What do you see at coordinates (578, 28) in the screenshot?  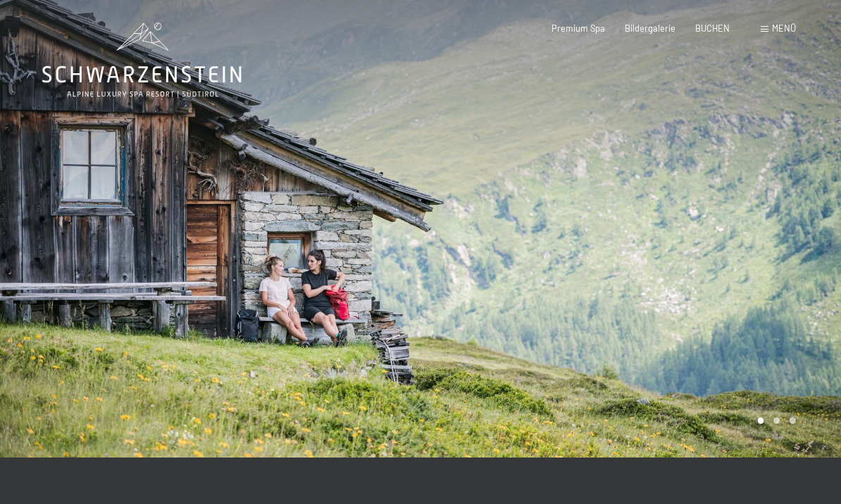 I see `span: Premium Spa` at bounding box center [578, 28].